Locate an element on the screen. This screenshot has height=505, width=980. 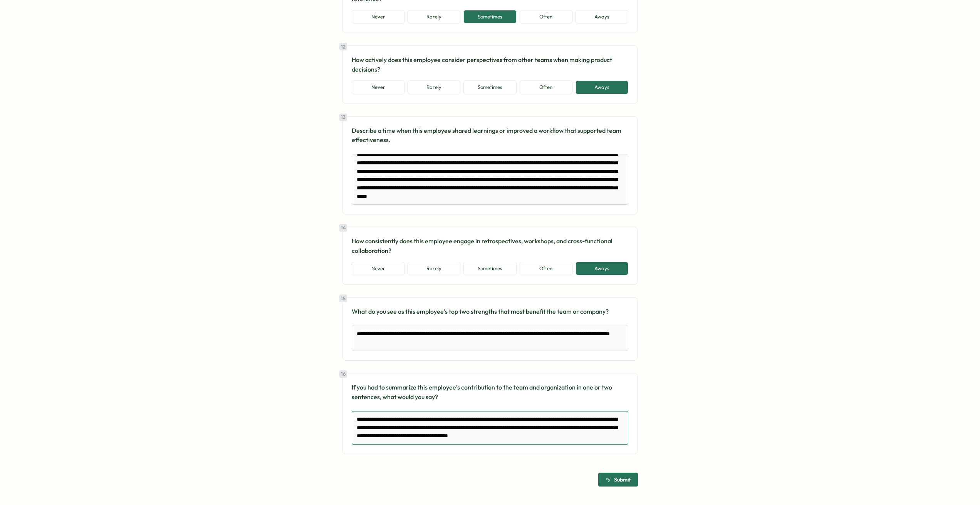
div: 13 is located at coordinates (343, 117).